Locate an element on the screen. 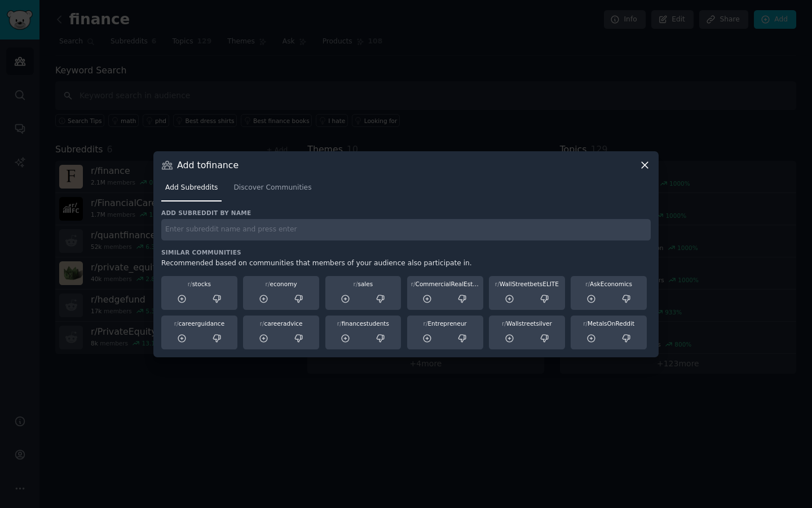 The image size is (812, 508). div: Wallstreetsilver is located at coordinates (527, 324).